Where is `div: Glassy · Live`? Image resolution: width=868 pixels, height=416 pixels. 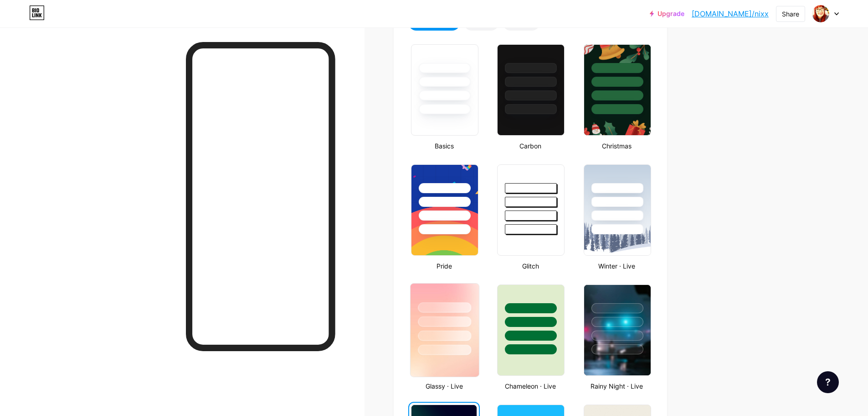 div: Glassy · Live is located at coordinates (444, 385).